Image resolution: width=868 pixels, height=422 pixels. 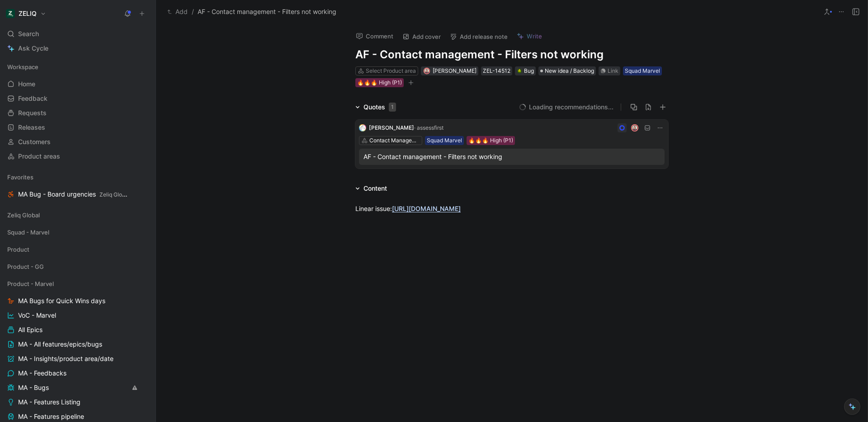 What do you see at coordinates (380, 107) in the screenshot?
I see `div: Quotes` at bounding box center [380, 107].